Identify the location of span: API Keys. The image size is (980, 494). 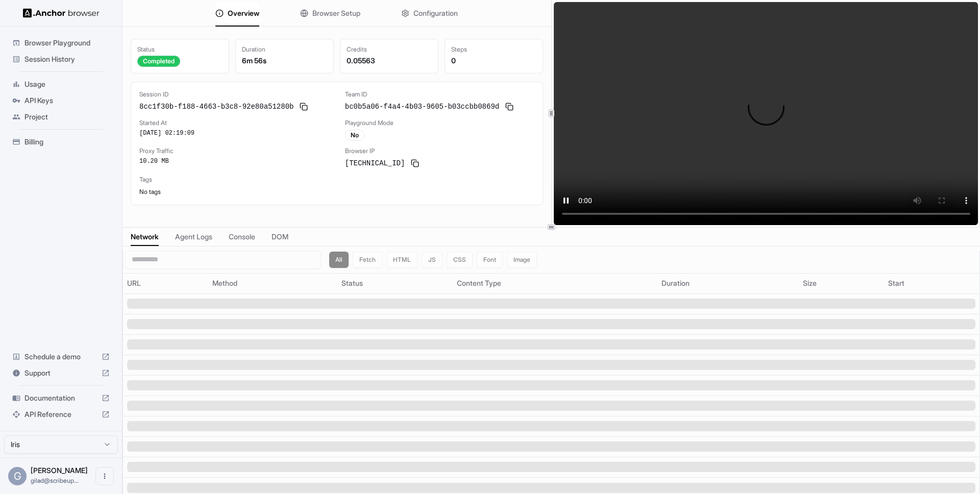
(67, 100).